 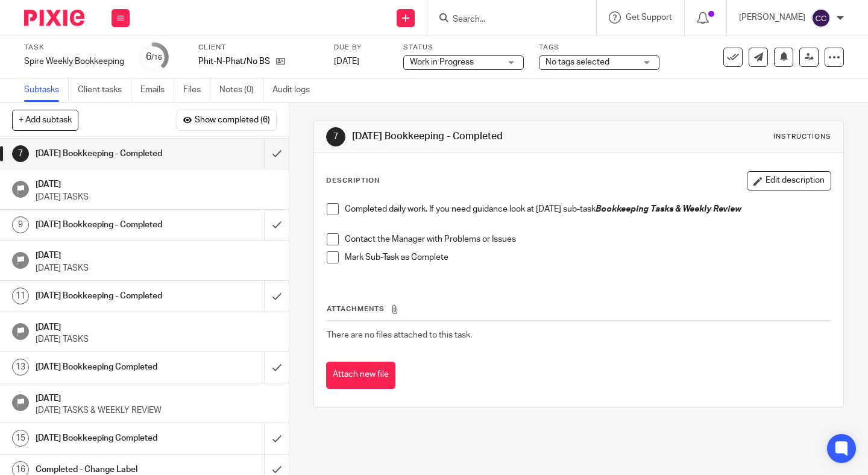 I want to click on div: 6, so click(x=153, y=57).